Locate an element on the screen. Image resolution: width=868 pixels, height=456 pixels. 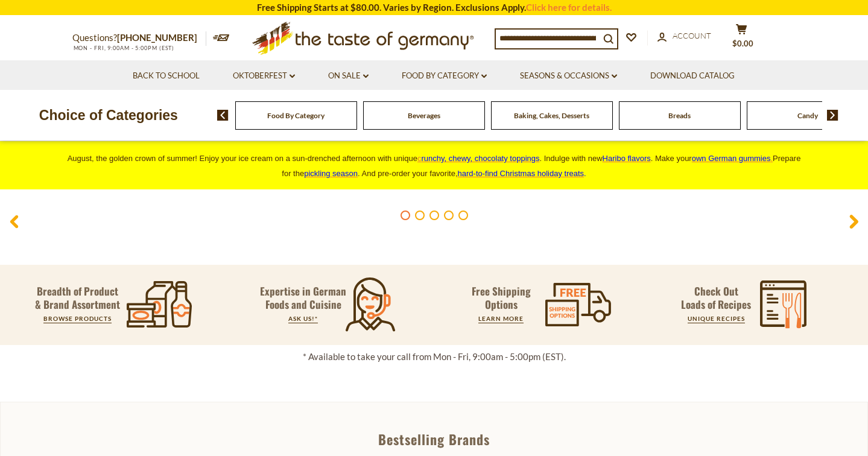
span: Food By Category is located at coordinates (296, 115).